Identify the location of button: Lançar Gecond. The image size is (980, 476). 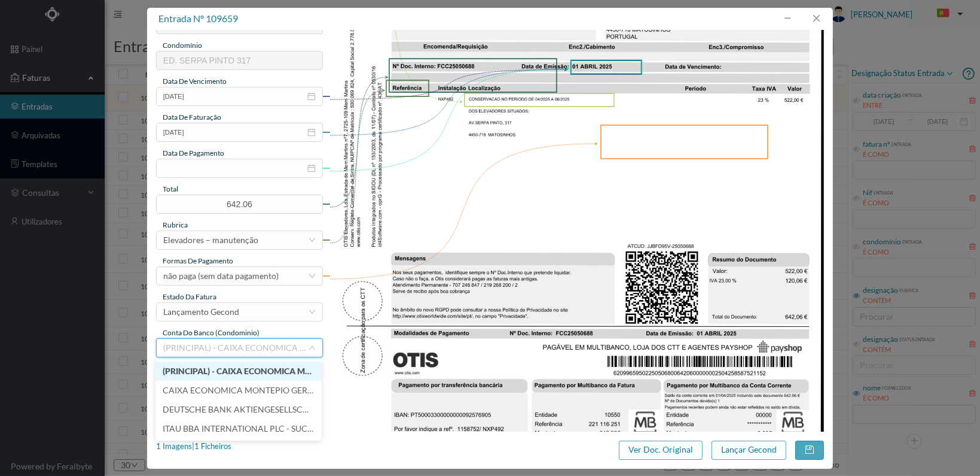
(749, 450).